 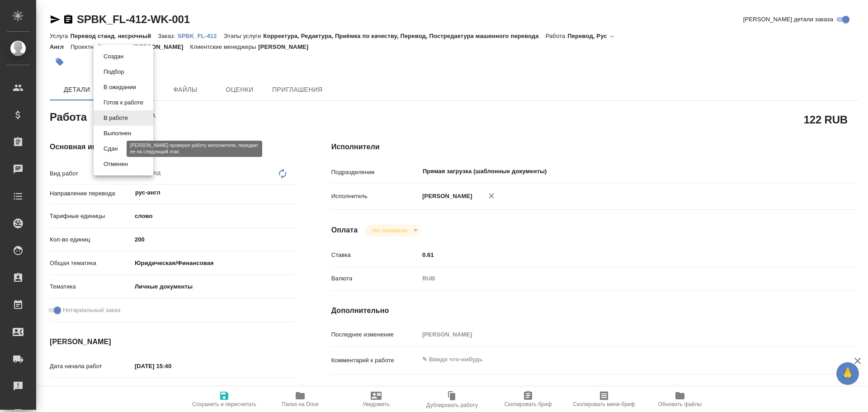 What do you see at coordinates (124, 103) in the screenshot?
I see `button: Готов к работе` at bounding box center [124, 103].